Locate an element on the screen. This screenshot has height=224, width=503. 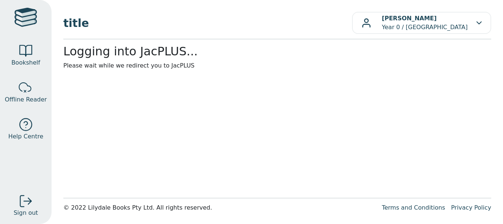
a: Privacy Policy is located at coordinates (471, 207).